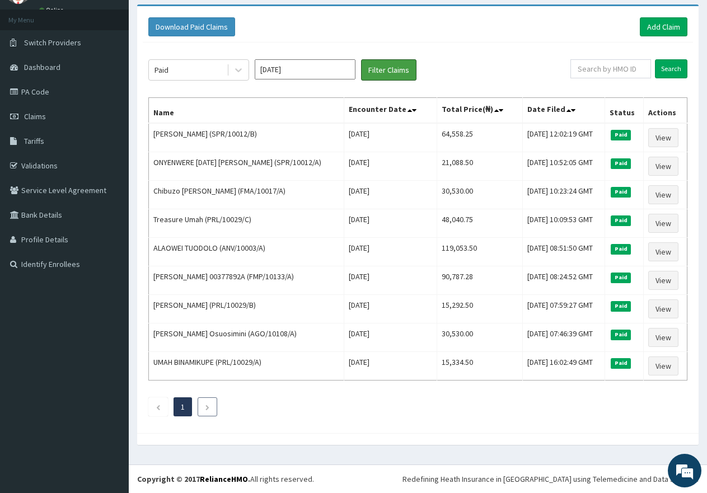 This screenshot has height=493, width=707. What do you see at coordinates (197, 19) in the screenshot?
I see `div: Minimize live chat window` at bounding box center [197, 19].